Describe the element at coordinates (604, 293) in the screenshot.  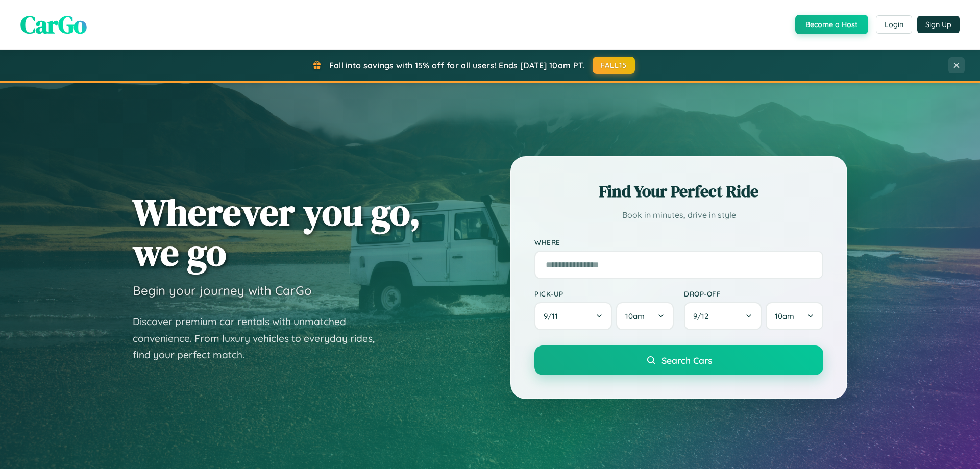
I see `label: Pick-up` at that location.